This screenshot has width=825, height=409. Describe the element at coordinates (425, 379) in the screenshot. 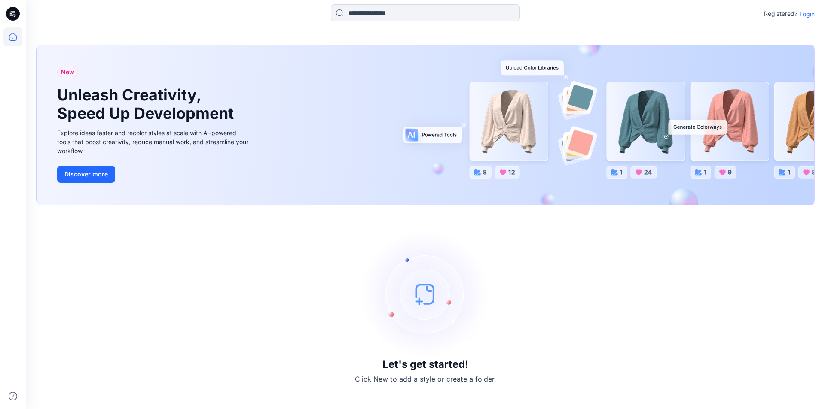

I see `p: Click New to add a style or create a folder.` at that location.